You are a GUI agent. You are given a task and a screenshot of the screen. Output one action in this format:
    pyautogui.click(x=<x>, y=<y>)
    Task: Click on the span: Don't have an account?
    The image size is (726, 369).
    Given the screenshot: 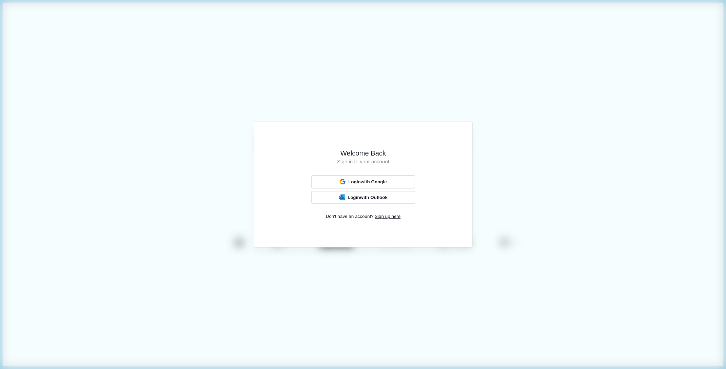 What is the action you would take?
    pyautogui.click(x=349, y=217)
    